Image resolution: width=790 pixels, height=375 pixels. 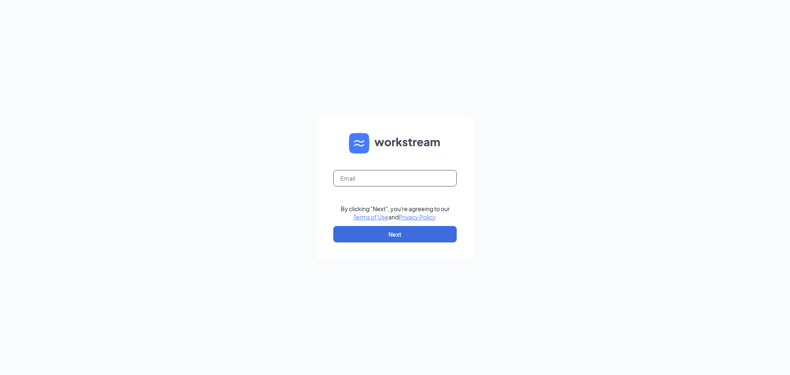 I want to click on a: Privacy Policy, so click(x=417, y=217).